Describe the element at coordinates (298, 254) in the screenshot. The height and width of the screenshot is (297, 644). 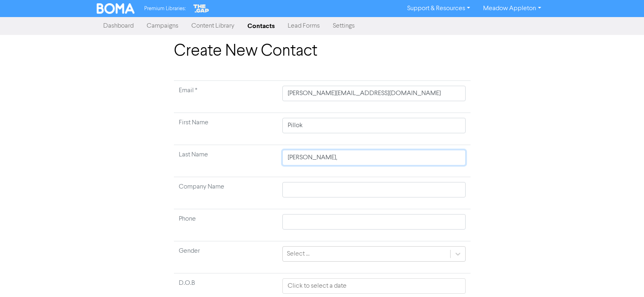
I see `div: Select ...` at that location.